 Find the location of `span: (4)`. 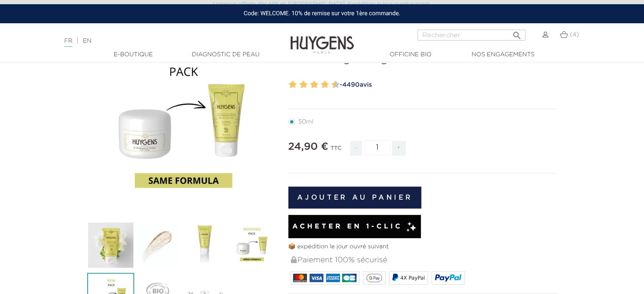

span: (4) is located at coordinates (575, 34).